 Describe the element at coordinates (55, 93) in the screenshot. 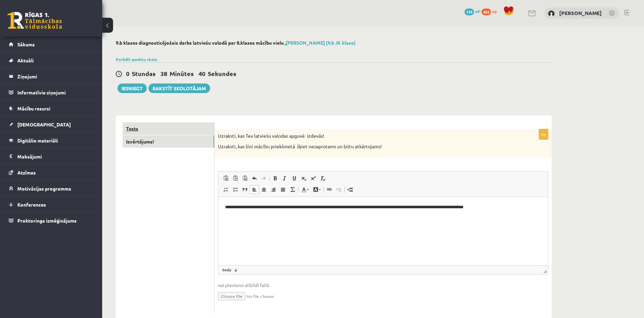

I see `legend: Informatīvie ziņojumi` at that location.